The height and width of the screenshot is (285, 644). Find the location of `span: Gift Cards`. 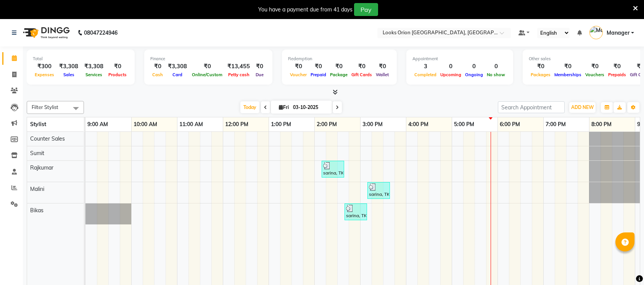

span: Gift Cards is located at coordinates (362, 75).